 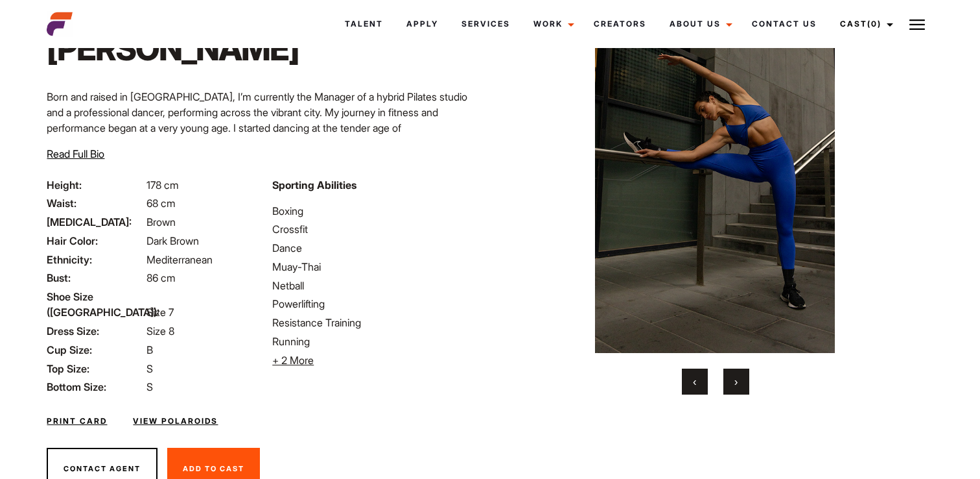 What do you see at coordinates (377, 248) in the screenshot?
I see `li: Dance` at bounding box center [377, 248].